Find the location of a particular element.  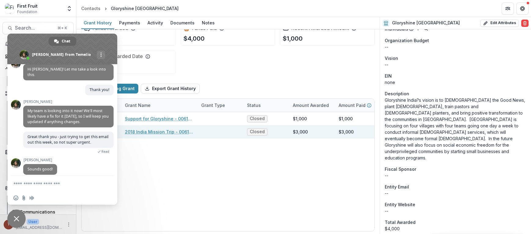

div: Activity is located at coordinates (155, 23).